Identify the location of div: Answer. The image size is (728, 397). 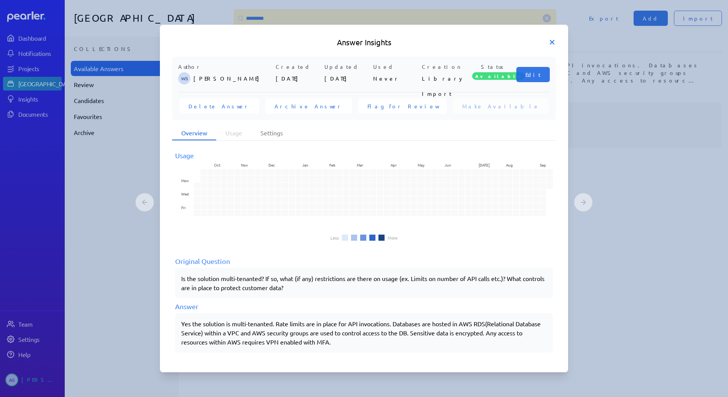
(364, 306).